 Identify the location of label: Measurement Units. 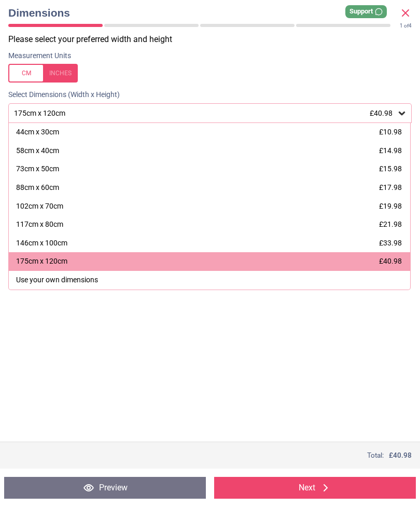
(39, 56).